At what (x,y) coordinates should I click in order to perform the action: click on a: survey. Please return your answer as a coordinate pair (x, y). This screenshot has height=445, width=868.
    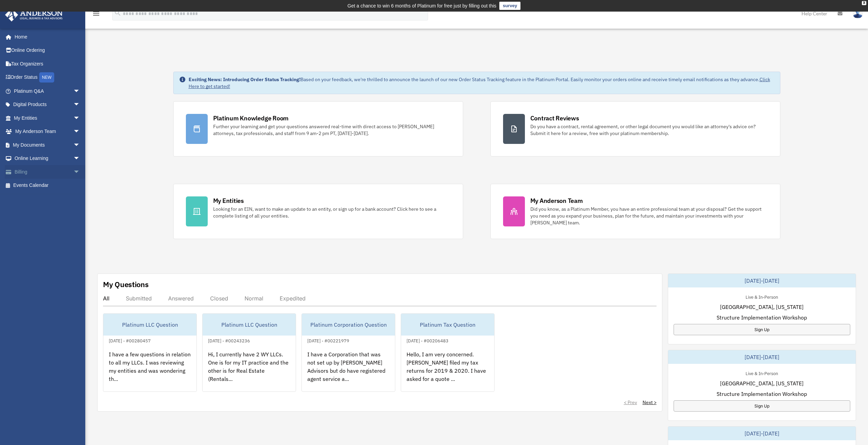
    Looking at the image, I should click on (510, 5).